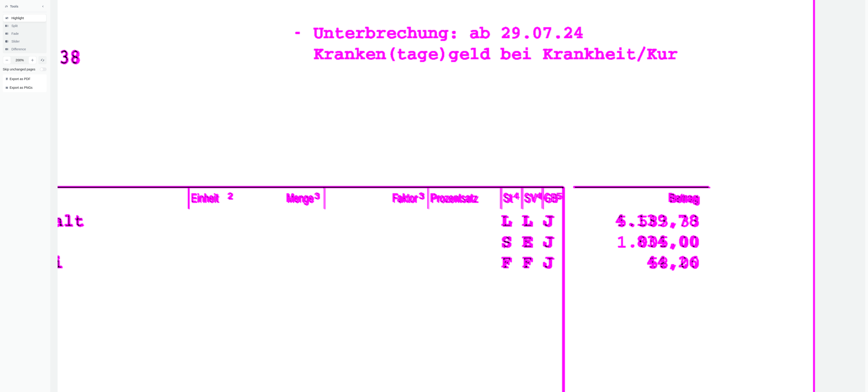  I want to click on button: Slider, so click(25, 42).